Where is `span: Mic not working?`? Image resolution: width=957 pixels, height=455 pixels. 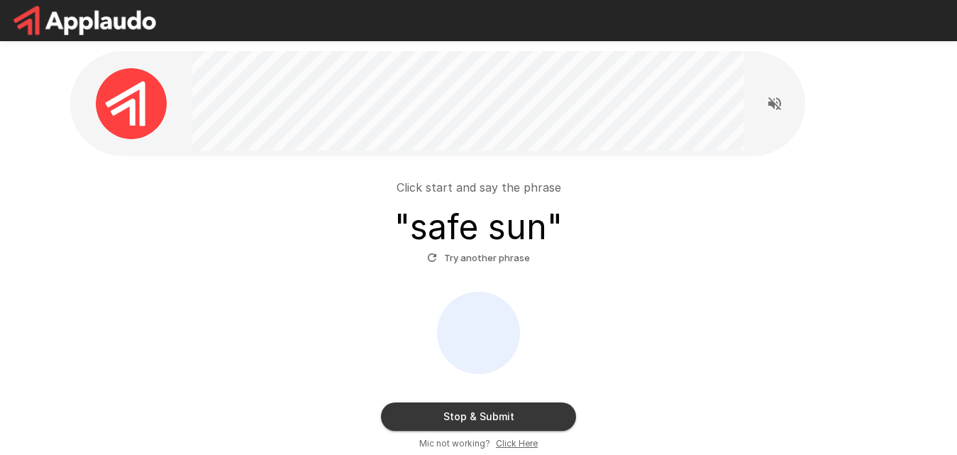
span: Mic not working? is located at coordinates (455, 443).